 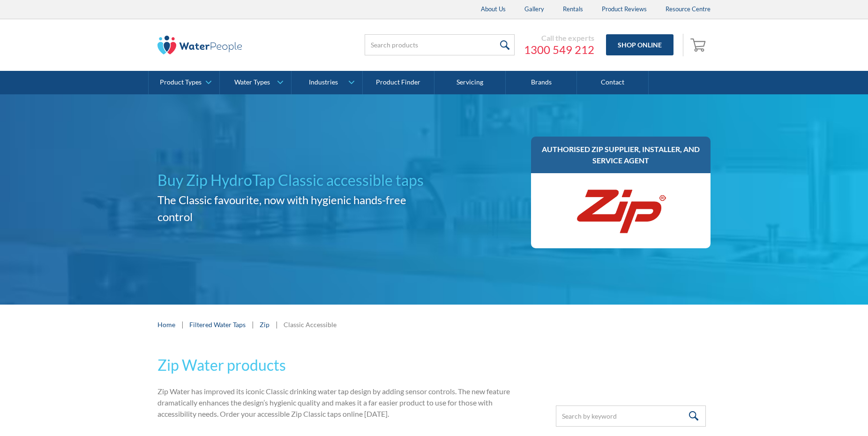 What do you see at coordinates (199, 45) in the screenshot?
I see `img: The Water People` at bounding box center [199, 45].